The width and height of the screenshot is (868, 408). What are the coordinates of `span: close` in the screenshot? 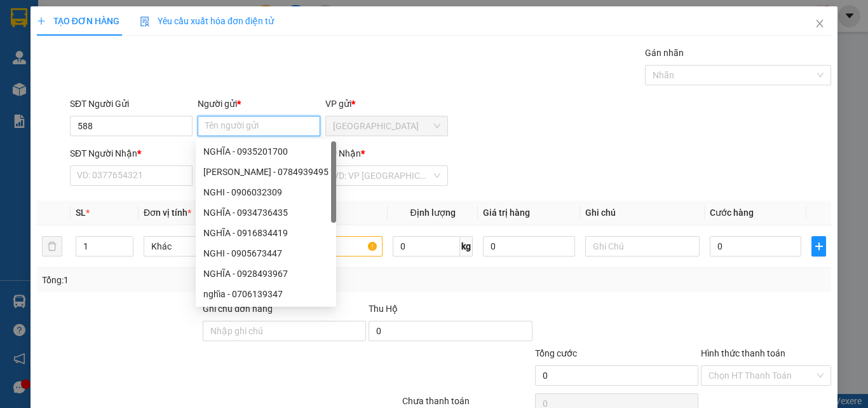 It's located at (819, 23).